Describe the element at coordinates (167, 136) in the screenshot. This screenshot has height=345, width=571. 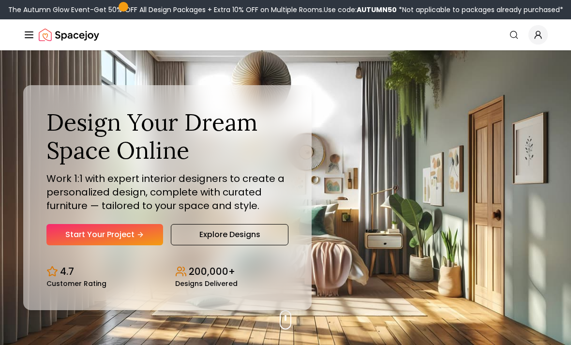
I see `h1: Design Your Dream Space Online` at that location.